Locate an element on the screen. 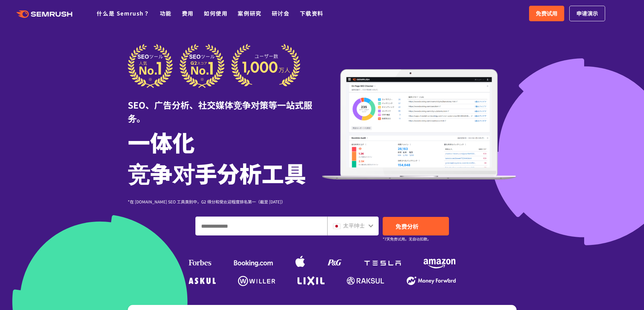 The image size is (644, 310). font: SEO、广告分析、社交媒体竞争对策等一站式服务。 is located at coordinates (220, 111).